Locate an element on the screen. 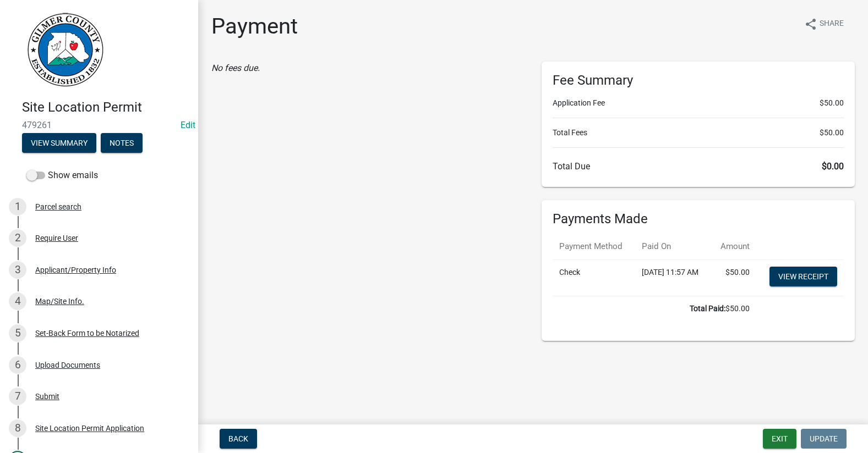 Image resolution: width=868 pixels, height=453 pixels. b: Total Paid: is located at coordinates (708, 309).